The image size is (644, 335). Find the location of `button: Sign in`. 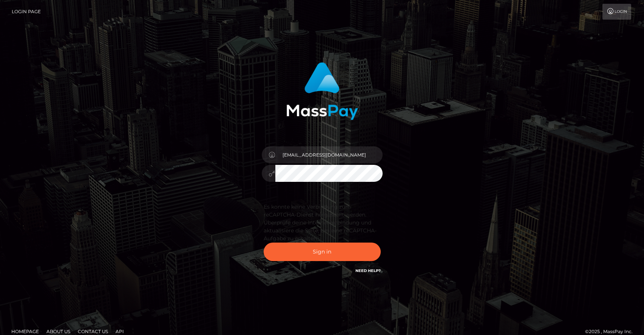

button: Sign in is located at coordinates (322, 252).